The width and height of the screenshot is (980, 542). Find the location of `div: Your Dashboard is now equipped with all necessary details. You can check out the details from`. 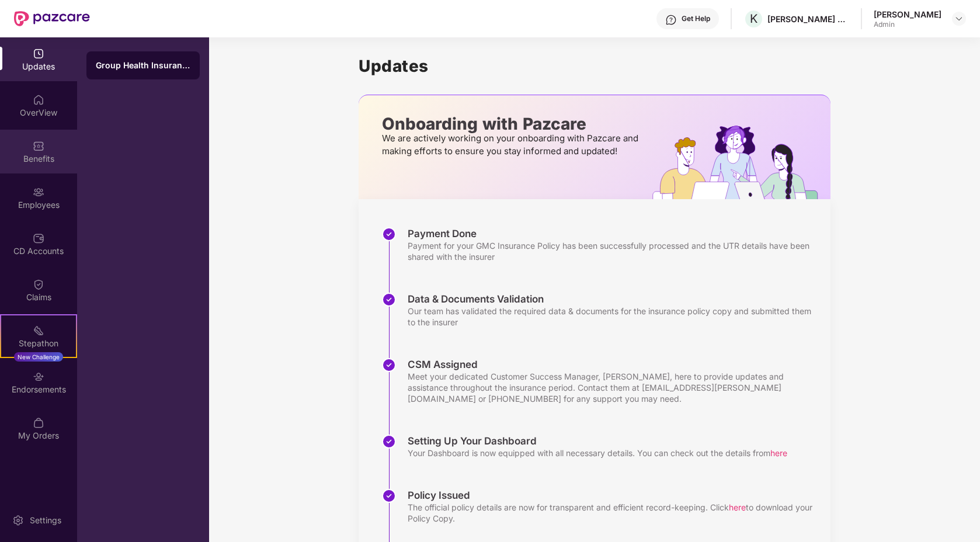

div: Your Dashboard is now equipped with all necessary details. You can check out the details from is located at coordinates (598, 452).